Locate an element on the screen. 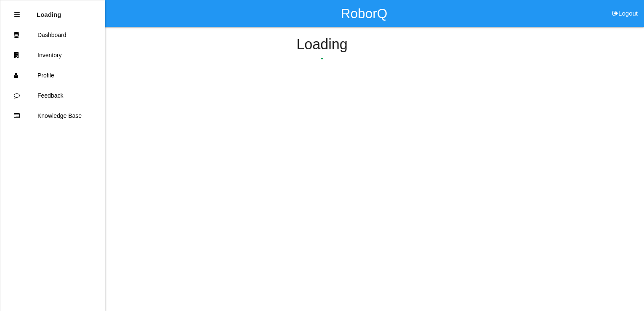  a: Dashboard is located at coordinates (53, 35).